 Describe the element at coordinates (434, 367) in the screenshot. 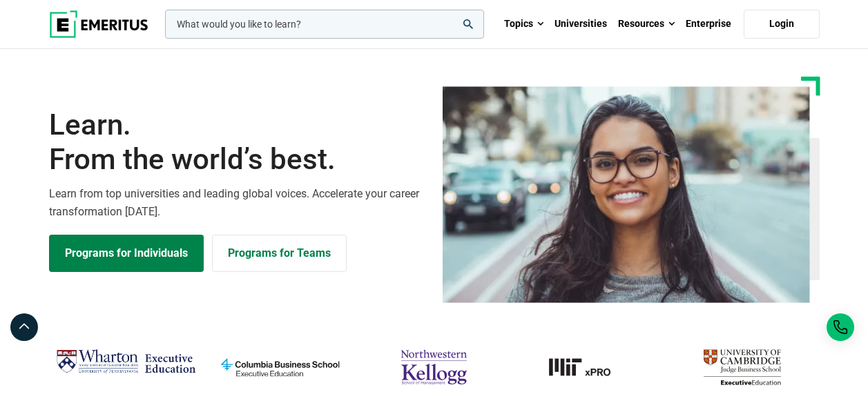

I see `a: northwestern-kellogg` at that location.